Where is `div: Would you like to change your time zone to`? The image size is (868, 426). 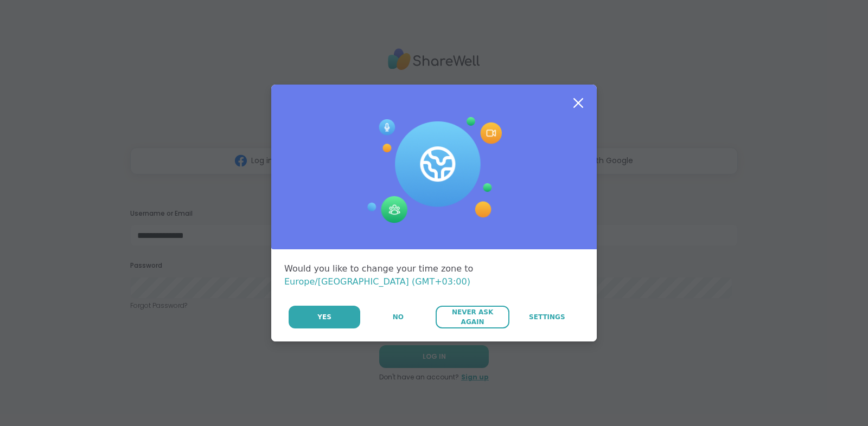
div: Would you like to change your time zone to is located at coordinates (434, 276).